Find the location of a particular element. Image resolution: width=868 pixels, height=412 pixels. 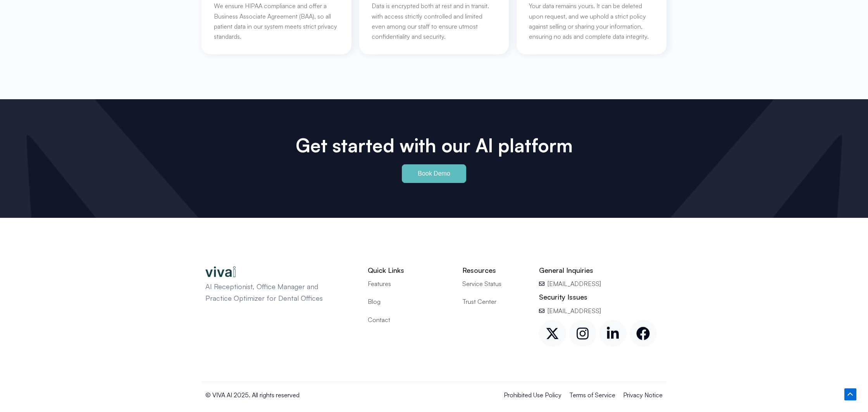

p: We ensure HIPAA compliance and offer a Business Associate Agreement (BAA), so all patient data in... is located at coordinates (276, 21).